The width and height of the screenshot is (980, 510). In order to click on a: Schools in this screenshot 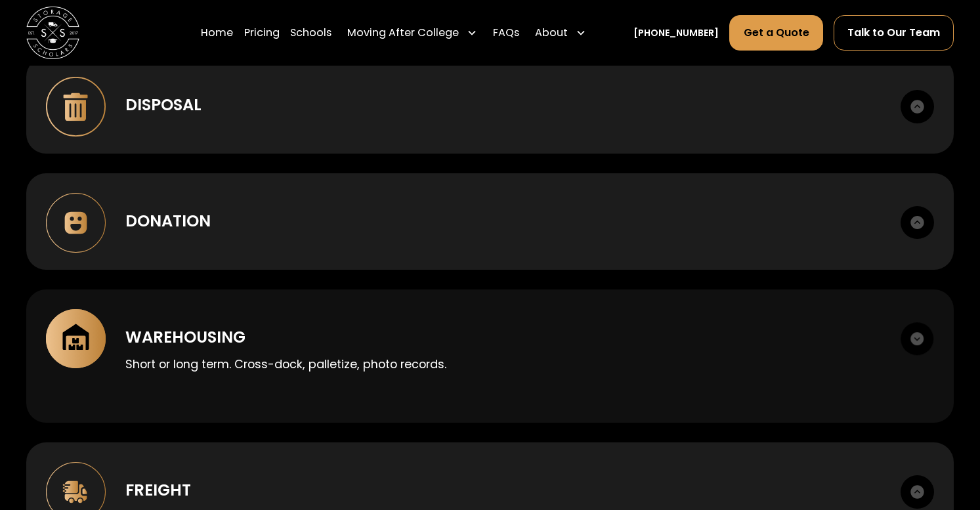, I will do `click(311, 33)`.